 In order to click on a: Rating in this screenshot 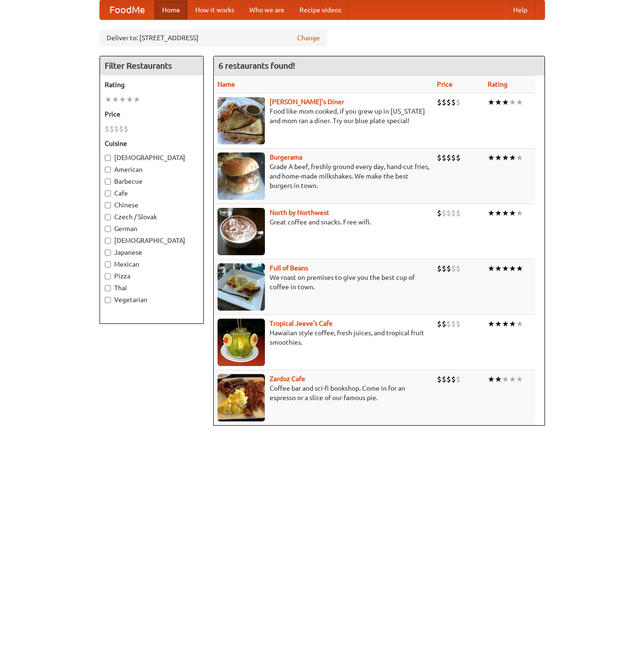, I will do `click(497, 84)`.